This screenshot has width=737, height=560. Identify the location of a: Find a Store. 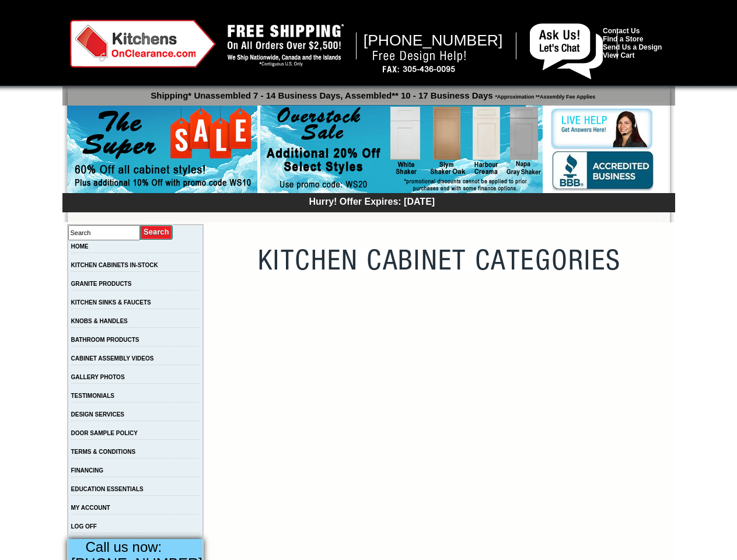
(622, 39).